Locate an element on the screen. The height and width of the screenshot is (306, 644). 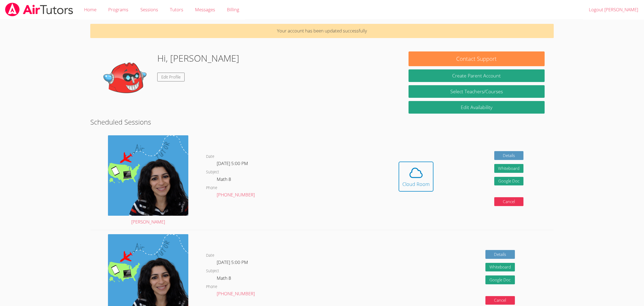
a: Select Teachers/Courses is located at coordinates (477, 91).